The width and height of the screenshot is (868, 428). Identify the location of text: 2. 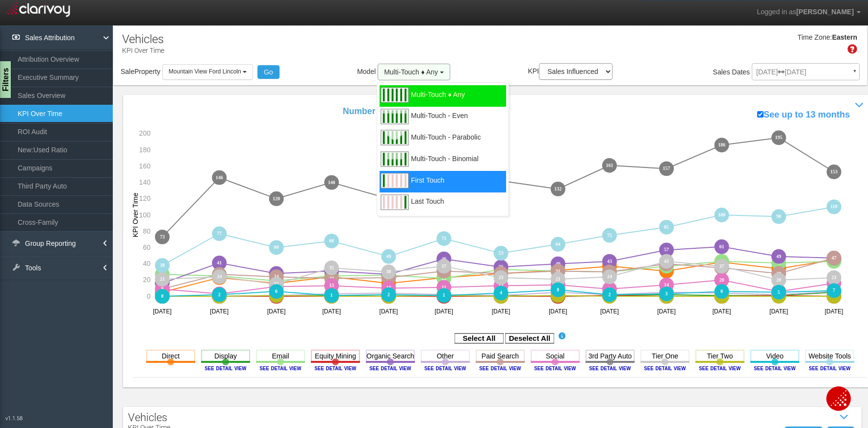
(444, 294).